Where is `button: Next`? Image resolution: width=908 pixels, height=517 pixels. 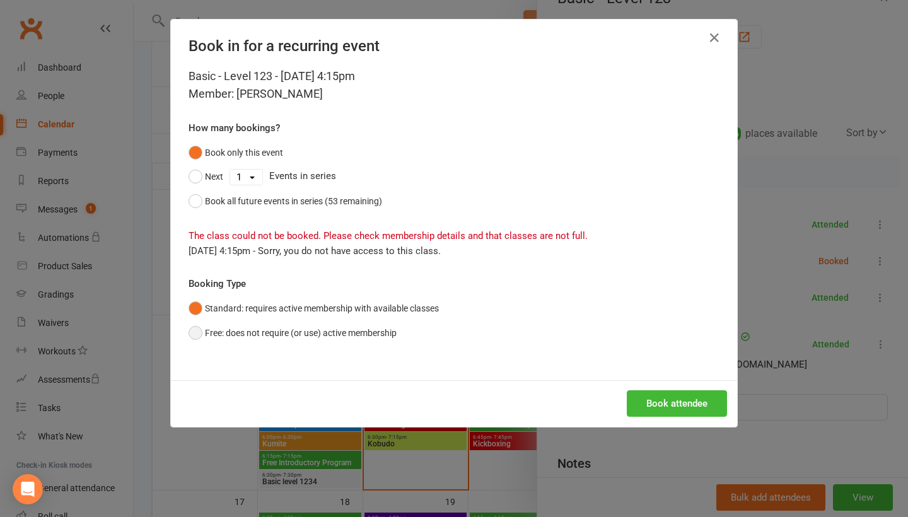 button: Next is located at coordinates (206, 177).